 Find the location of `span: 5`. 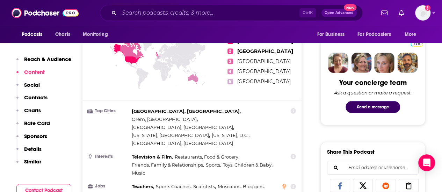

span: 5 is located at coordinates (230, 82).